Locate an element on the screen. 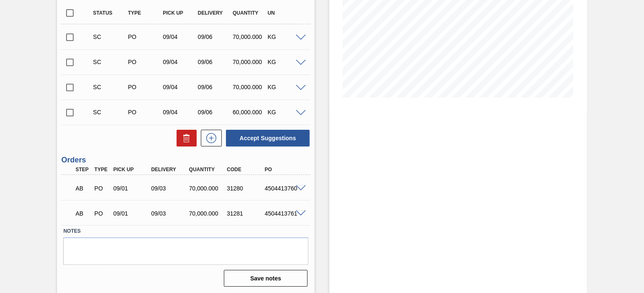 The image size is (644, 293). div: PO is located at coordinates (284, 169).